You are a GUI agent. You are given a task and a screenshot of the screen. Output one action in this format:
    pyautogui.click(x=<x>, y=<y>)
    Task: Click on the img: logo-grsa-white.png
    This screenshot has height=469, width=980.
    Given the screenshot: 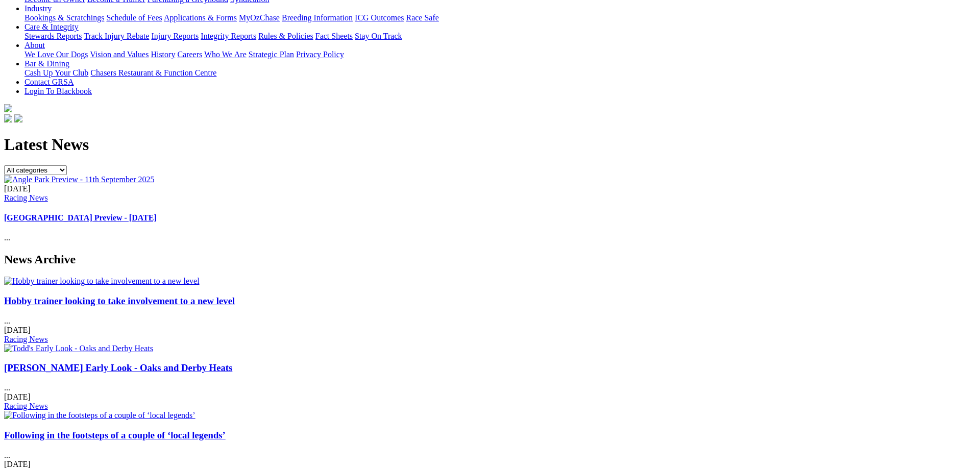 What is the action you would take?
    pyautogui.click(x=8, y=108)
    